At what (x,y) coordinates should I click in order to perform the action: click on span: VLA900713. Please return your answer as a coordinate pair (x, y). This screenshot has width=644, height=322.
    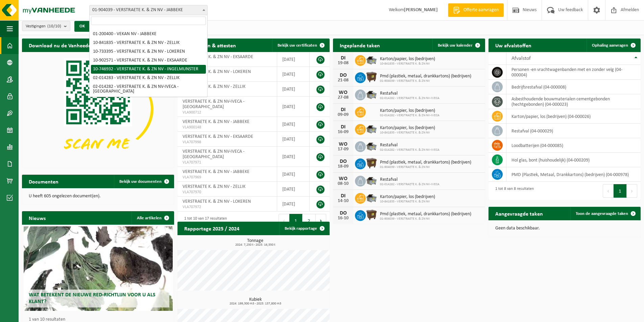
    Looking at the image, I should click on (227, 93).